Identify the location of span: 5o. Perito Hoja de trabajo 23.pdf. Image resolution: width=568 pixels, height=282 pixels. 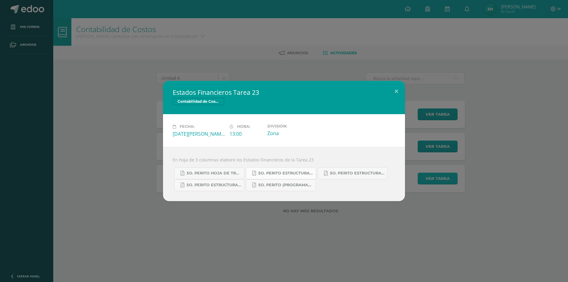
(214, 173).